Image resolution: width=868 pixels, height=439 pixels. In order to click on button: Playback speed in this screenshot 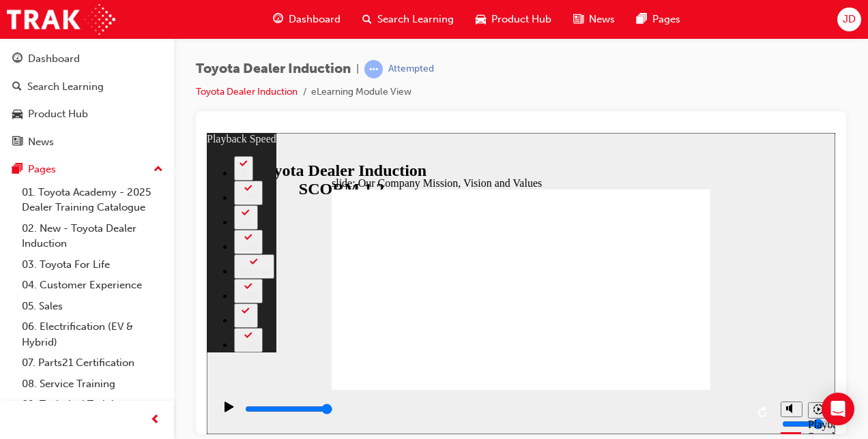, I will do `click(611, 278)`.